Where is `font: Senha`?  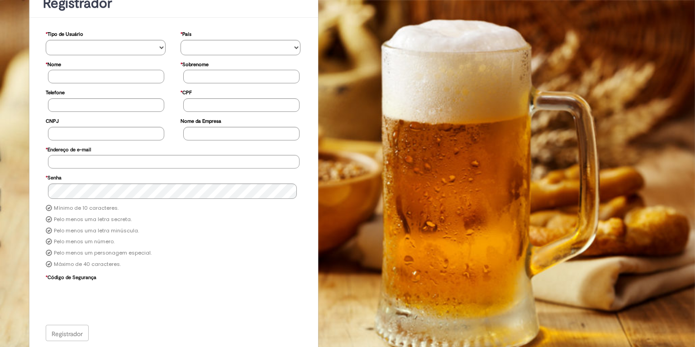
font: Senha is located at coordinates (54, 177).